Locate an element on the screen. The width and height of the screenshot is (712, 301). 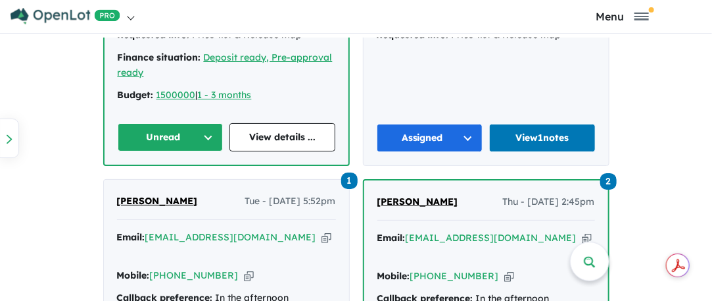
strong: Requested info: is located at coordinates (154, 35).